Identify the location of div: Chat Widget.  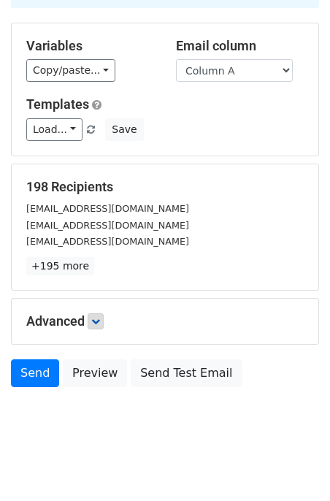
(294, 466).